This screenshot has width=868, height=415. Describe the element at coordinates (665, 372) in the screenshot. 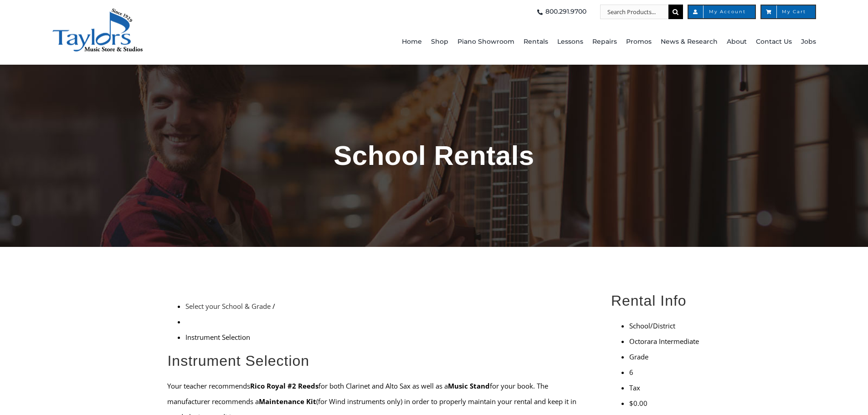

I see `li: 6` at that location.